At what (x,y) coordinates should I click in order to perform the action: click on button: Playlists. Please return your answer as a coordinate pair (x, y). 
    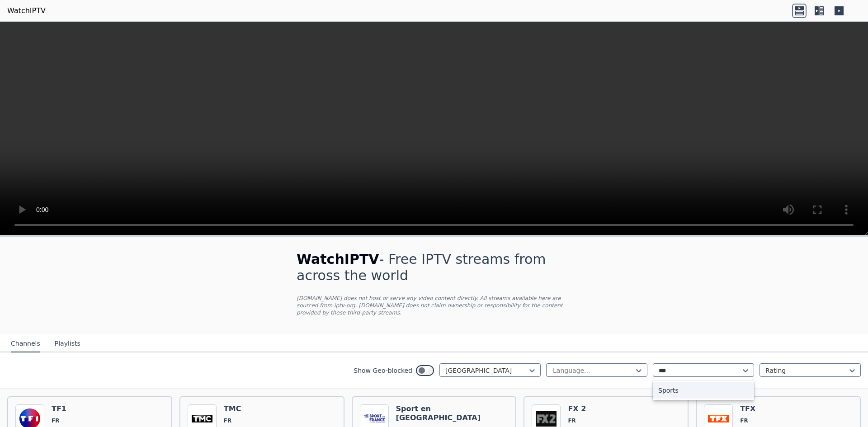
    Looking at the image, I should click on (67, 344).